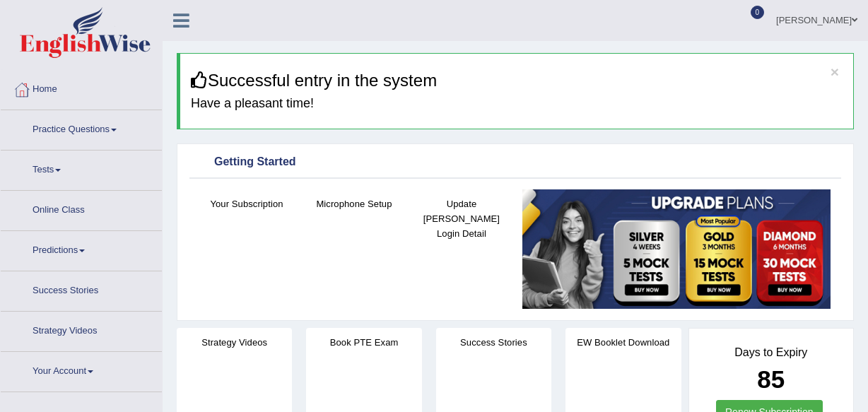 This screenshot has width=868, height=412. What do you see at coordinates (81, 329) in the screenshot?
I see `a: Strategy Videos` at bounding box center [81, 329].